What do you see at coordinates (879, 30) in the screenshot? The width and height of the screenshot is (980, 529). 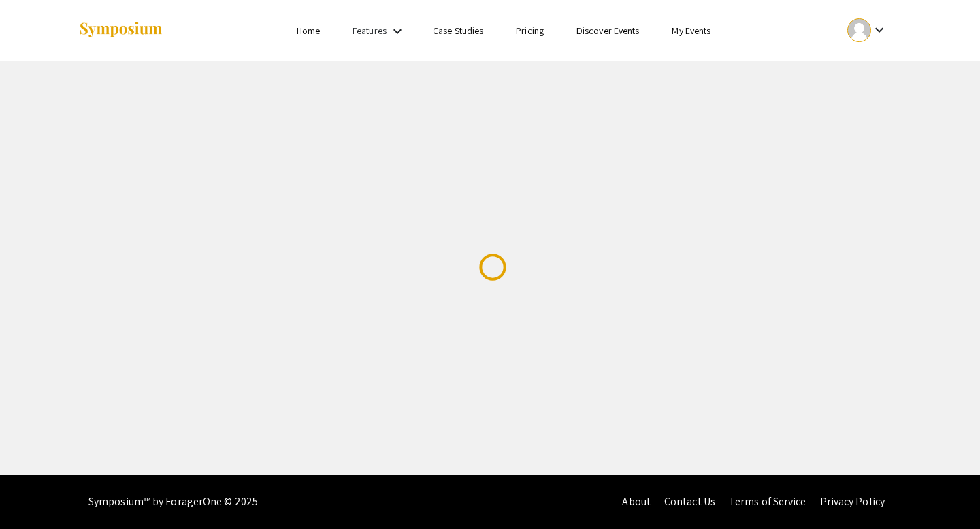 I see `mat-icon: Expand account dropdown` at bounding box center [879, 30].